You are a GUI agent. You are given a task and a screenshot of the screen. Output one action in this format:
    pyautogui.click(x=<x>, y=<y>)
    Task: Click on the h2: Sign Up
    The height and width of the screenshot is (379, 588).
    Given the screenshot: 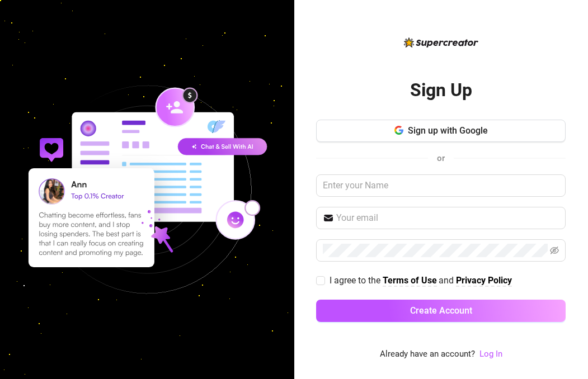 What is the action you would take?
    pyautogui.click(x=441, y=90)
    